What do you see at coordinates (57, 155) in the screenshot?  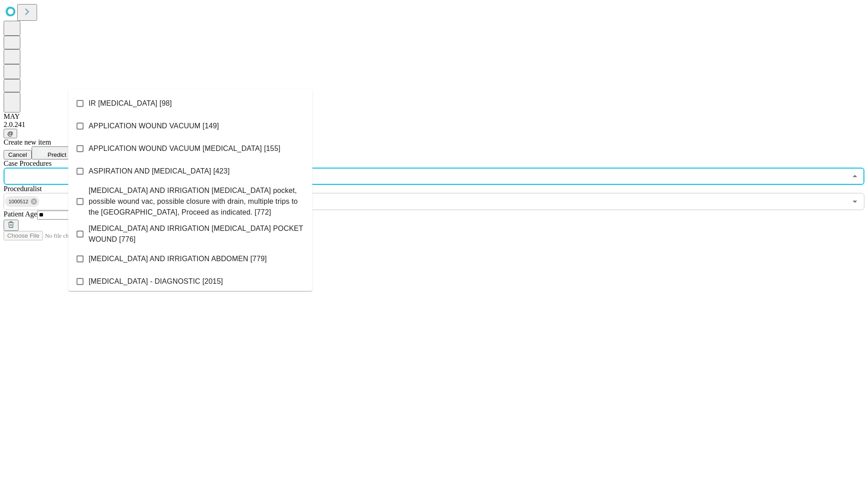 I see `span: Predict` at bounding box center [57, 155].